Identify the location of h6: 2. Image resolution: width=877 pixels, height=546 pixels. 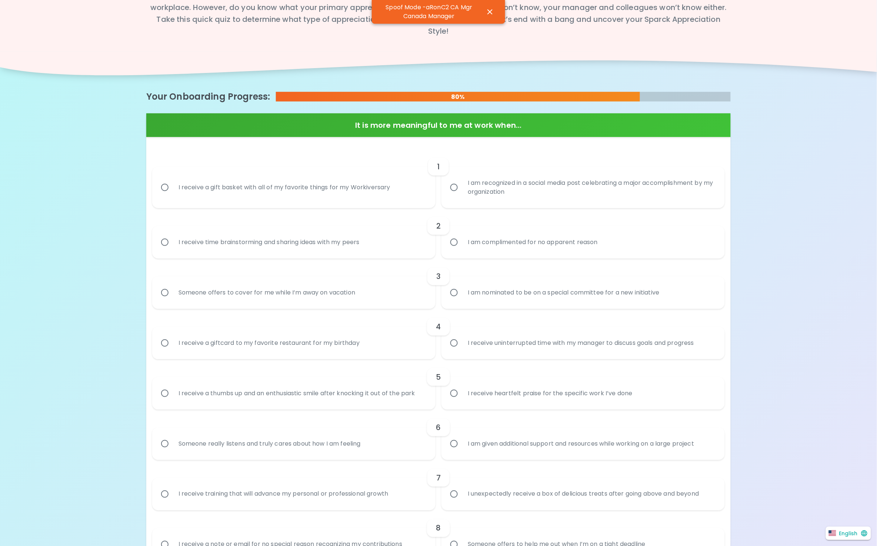
(438, 226).